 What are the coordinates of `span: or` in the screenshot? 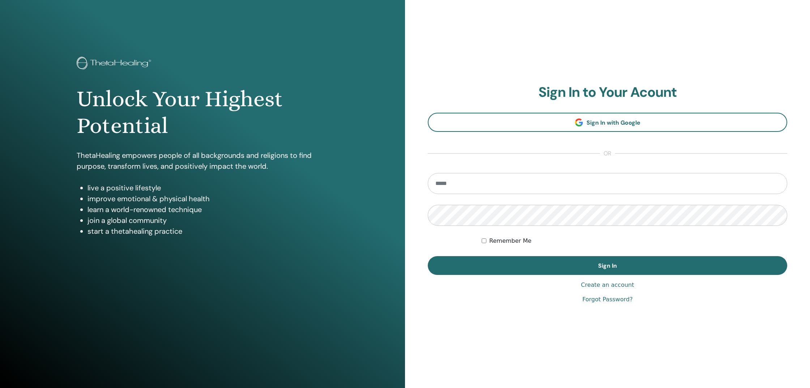 It's located at (608, 154).